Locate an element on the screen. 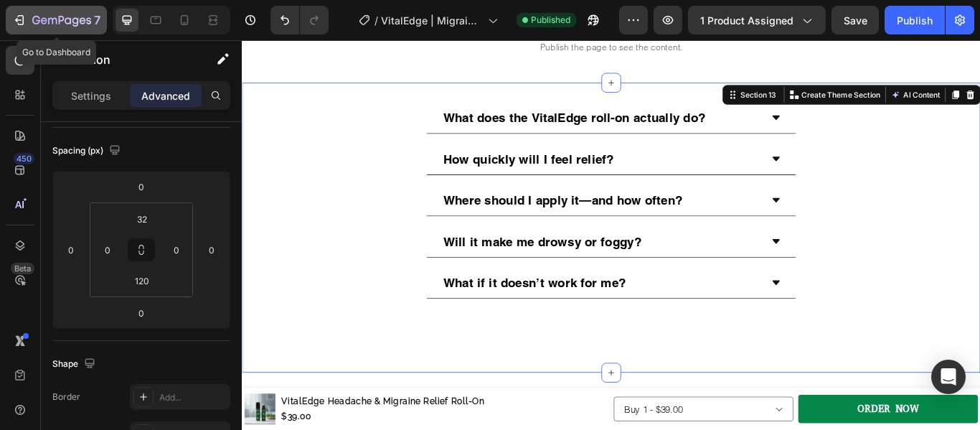 The height and width of the screenshot is (430, 980). span: Published is located at coordinates (550, 20).